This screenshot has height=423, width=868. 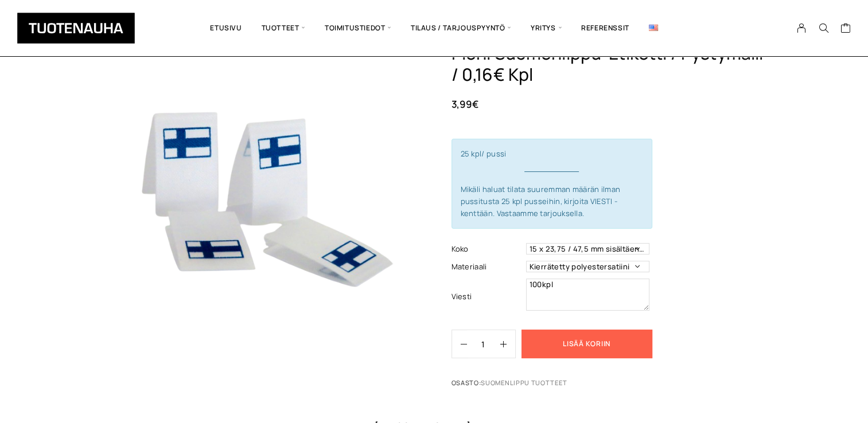 I want to click on span: Osasto:, so click(x=527, y=385).